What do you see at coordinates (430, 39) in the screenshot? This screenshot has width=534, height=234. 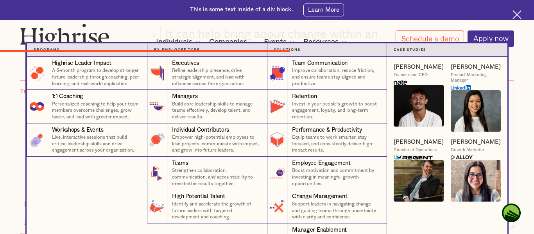 I see `a: Schedule a demo` at bounding box center [430, 39].